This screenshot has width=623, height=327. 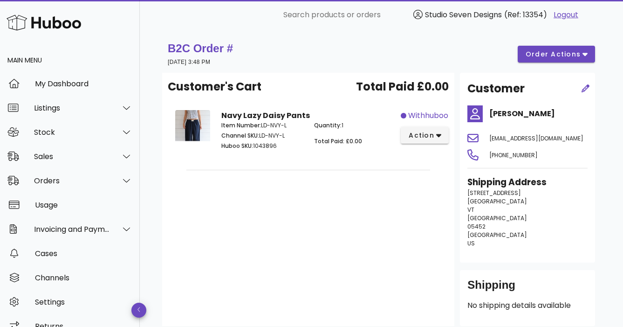 I want to click on button: order actions, so click(x=556, y=54).